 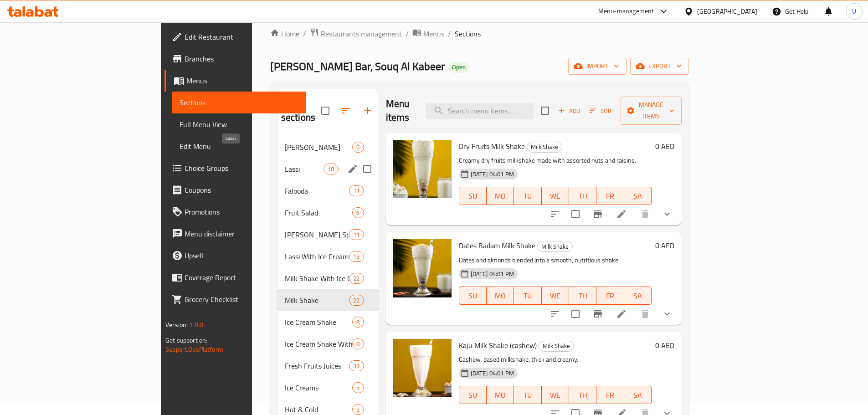 I want to click on span: Ice Cream Shake With Ice Cream, so click(x=318, y=344).